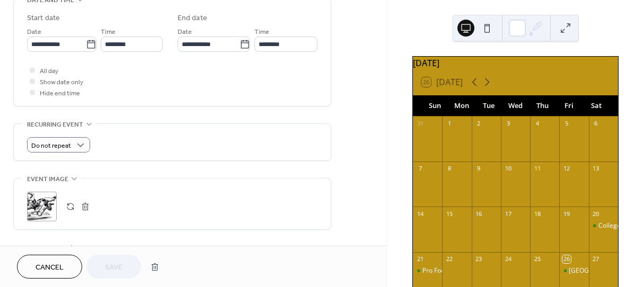  What do you see at coordinates (449, 259) in the screenshot?
I see `div: 22` at bounding box center [449, 259].